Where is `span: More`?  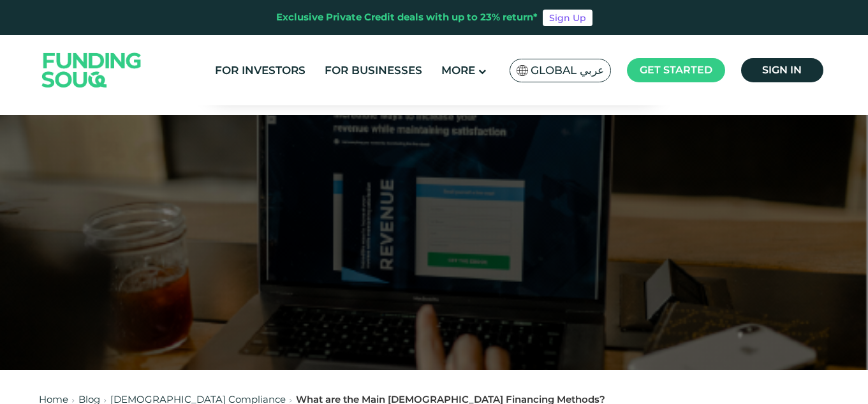
span: More is located at coordinates (458, 70).